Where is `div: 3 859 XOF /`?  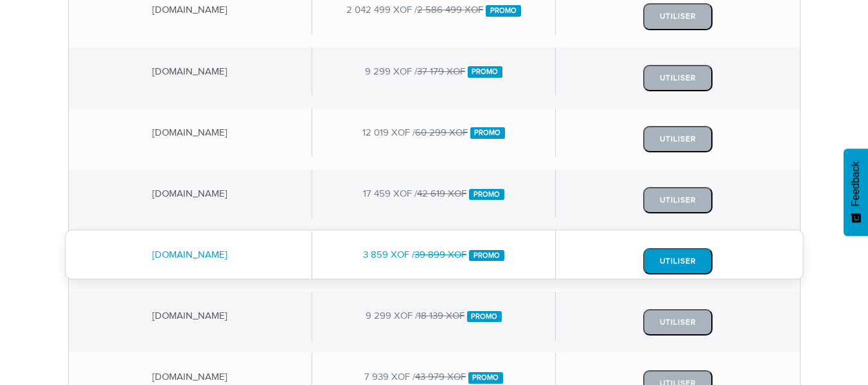 div: 3 859 XOF / is located at coordinates (434, 255).